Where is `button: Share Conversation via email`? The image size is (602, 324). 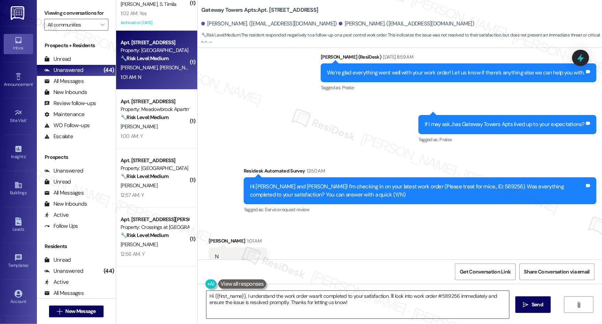 button: Share Conversation via email is located at coordinates (557, 272).